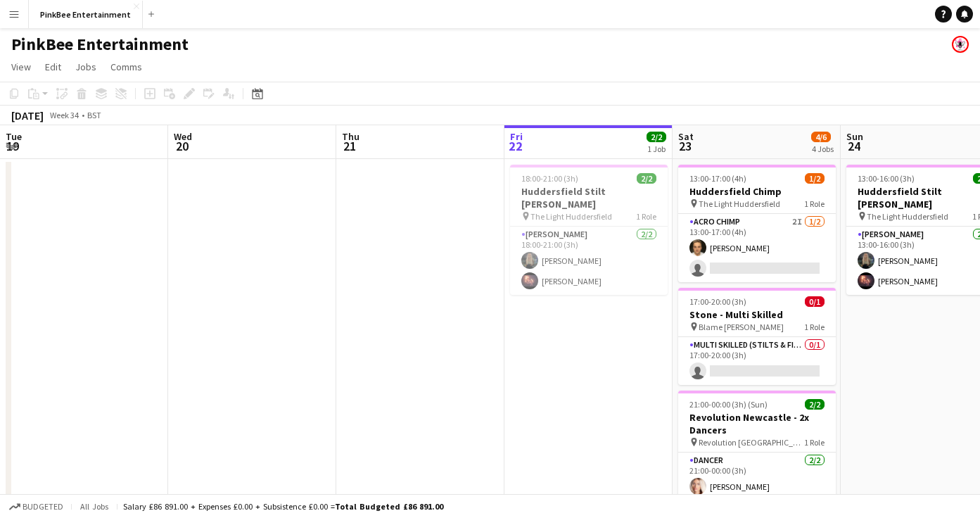 This screenshot has height=518, width=980. Describe the element at coordinates (757, 423) in the screenshot. I see `h3: Revolution Newcastle - 2x Dancers` at that location.